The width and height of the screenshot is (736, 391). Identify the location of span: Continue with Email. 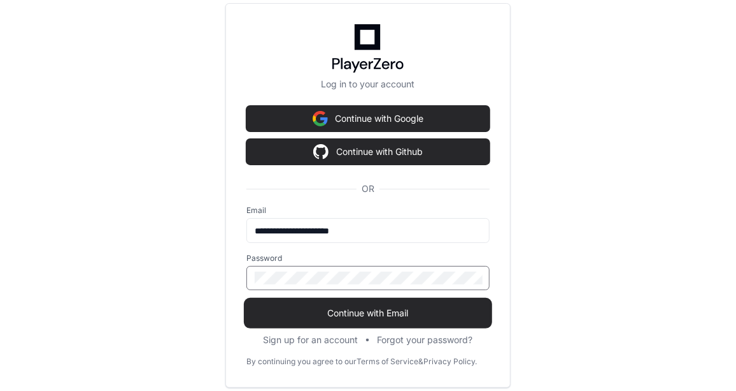
(368, 313).